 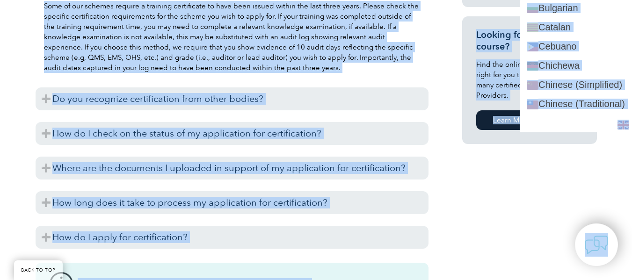 What do you see at coordinates (232, 37) in the screenshot?
I see `p: Some of our schemes require a training certificate to have been issued within the last three year...` at bounding box center [232, 37].